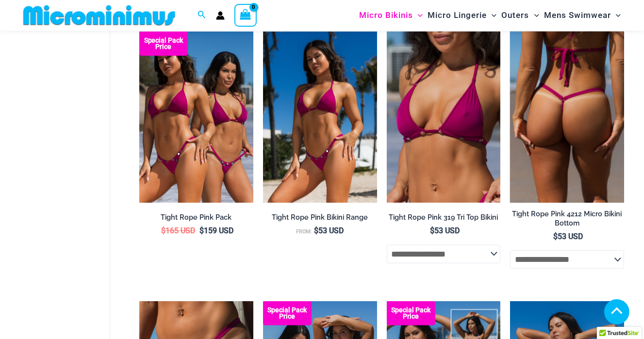 The height and width of the screenshot is (339, 644). What do you see at coordinates (320, 117) in the screenshot?
I see `img: Tight Rope Pink 319 Top 4228 Thong 05` at bounding box center [320, 117].